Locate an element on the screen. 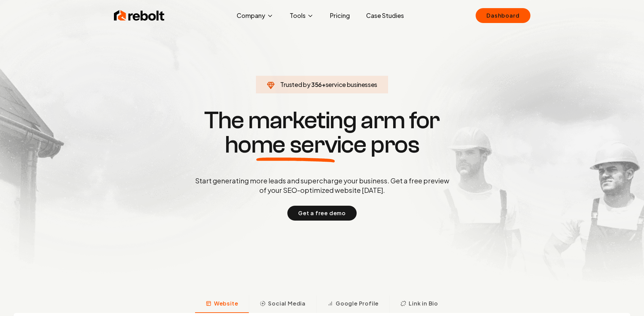  span: service businesses is located at coordinates (352, 84).